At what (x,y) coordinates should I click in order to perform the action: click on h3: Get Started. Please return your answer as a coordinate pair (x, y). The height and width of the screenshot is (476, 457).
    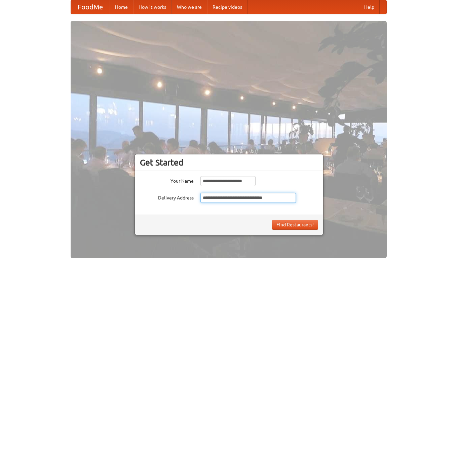
    Looking at the image, I should click on (229, 162).